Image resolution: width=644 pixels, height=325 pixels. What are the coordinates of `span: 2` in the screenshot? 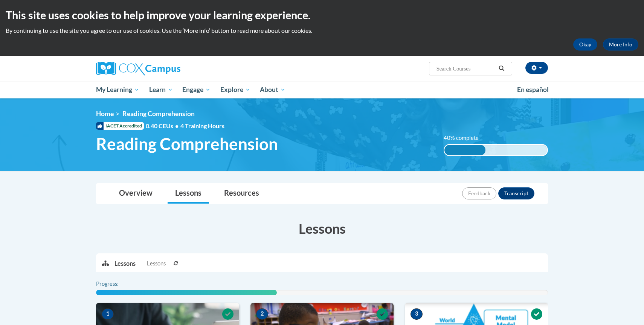 It's located at (262, 314).